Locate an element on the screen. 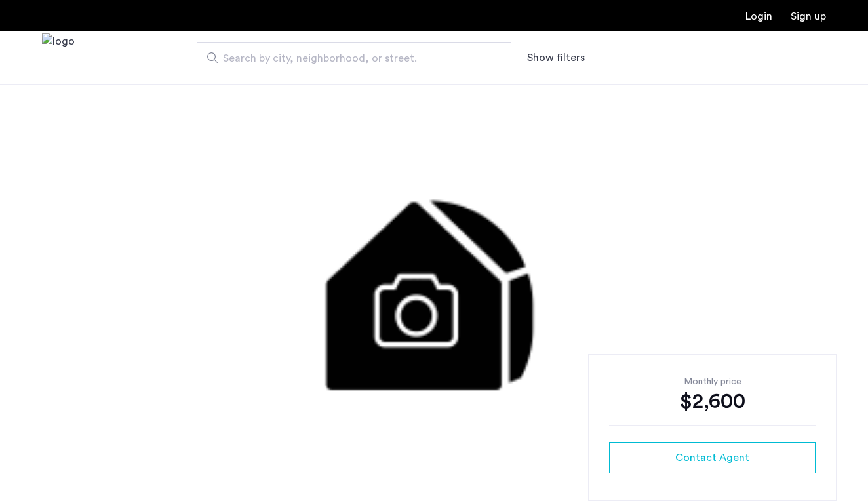 This screenshot has height=501, width=868. a: Login is located at coordinates (759, 16).